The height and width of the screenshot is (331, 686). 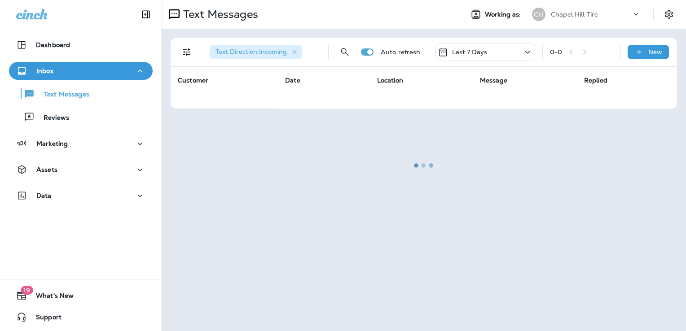 What do you see at coordinates (81, 144) in the screenshot?
I see `button: Marketing` at bounding box center [81, 144].